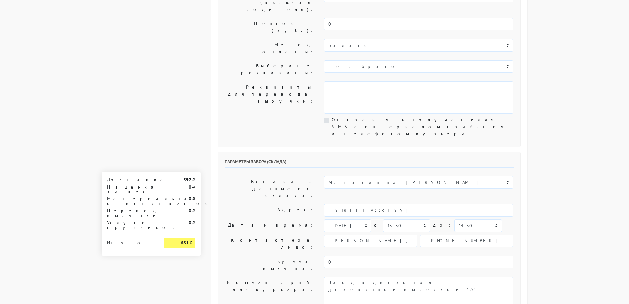 The image size is (629, 304). What do you see at coordinates (270, 210) in the screenshot?
I see `label: Адрес:` at bounding box center [270, 210].